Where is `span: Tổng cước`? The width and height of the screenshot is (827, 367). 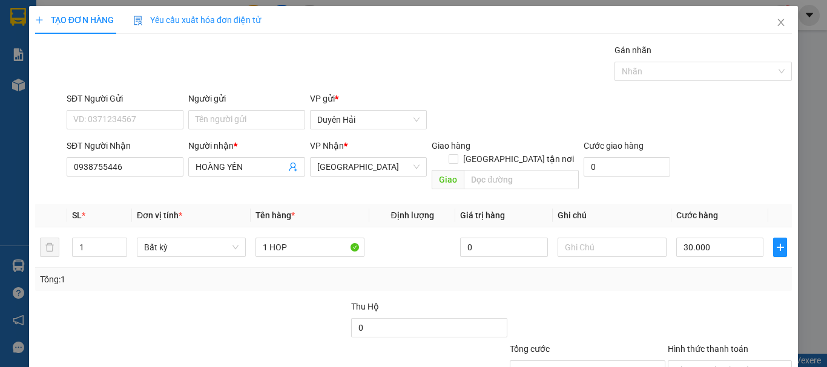 span: Tổng cước is located at coordinates (529, 349).